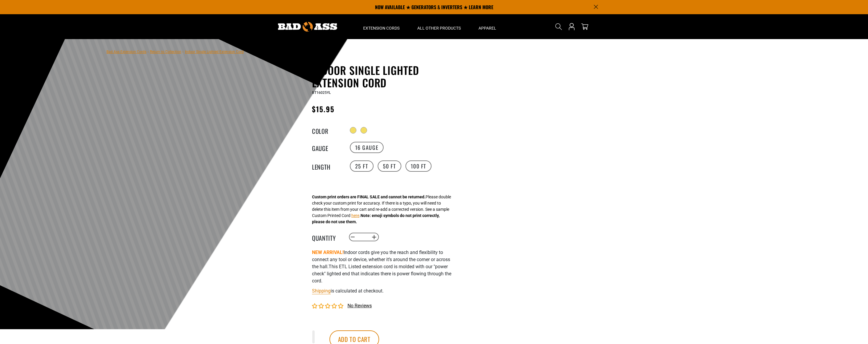 The width and height of the screenshot is (868, 344). I want to click on legend: Length, so click(327, 166).